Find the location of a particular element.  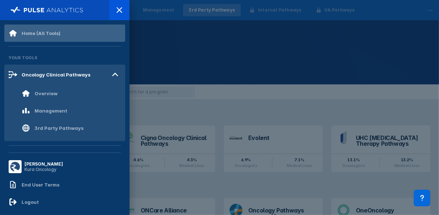

a: Overview is located at coordinates (65, 93).